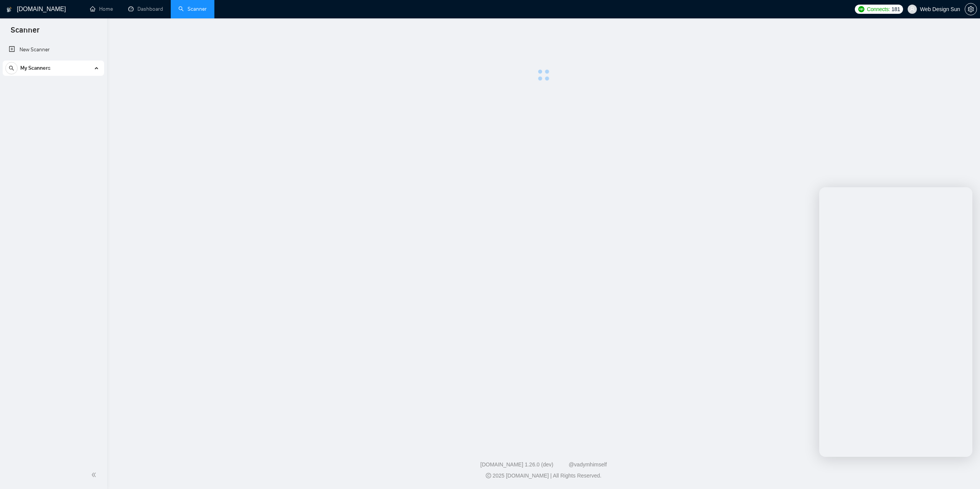 This screenshot has height=489, width=980. What do you see at coordinates (12, 69) in the screenshot?
I see `span: search` at bounding box center [12, 69].